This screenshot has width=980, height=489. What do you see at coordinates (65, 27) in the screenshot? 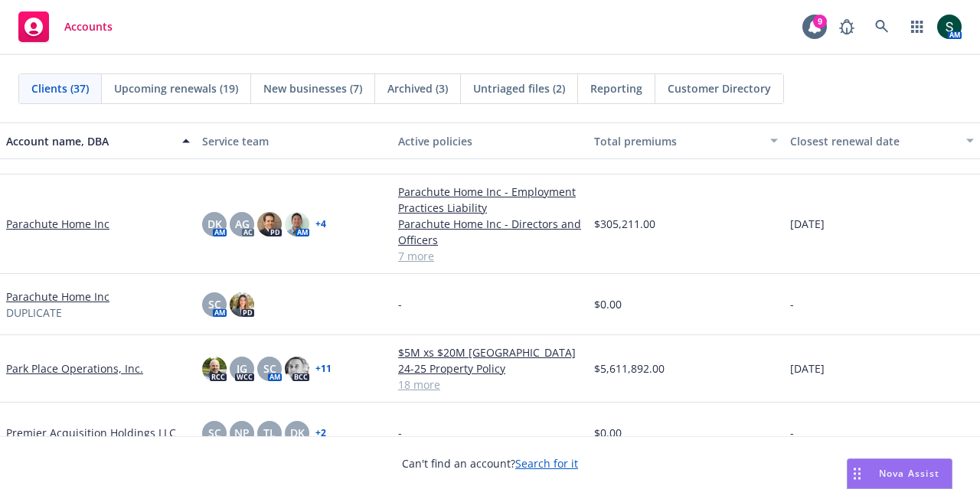
I see `a: Accounts` at bounding box center [65, 27].